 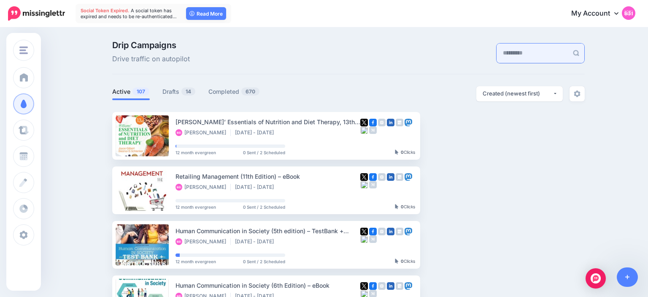 What do you see at coordinates (268, 230) in the screenshot?
I see `div: Human Communication in Society (5th edition) – TestBank + PowerPoint` at bounding box center [268, 230].